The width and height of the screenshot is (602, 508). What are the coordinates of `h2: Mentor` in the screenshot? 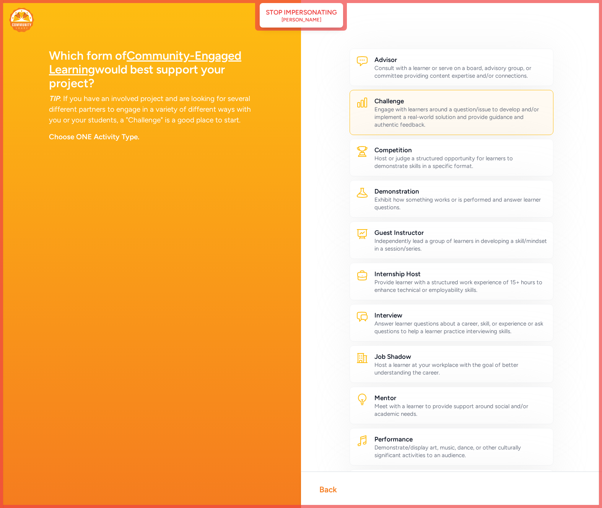 It's located at (460, 398).